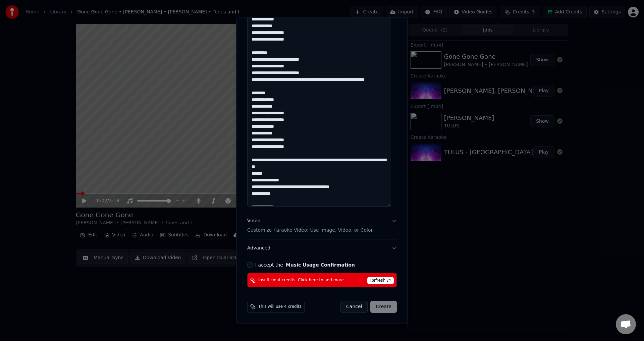 Image resolution: width=644 pixels, height=341 pixels. I want to click on label: I accept the, so click(305, 265).